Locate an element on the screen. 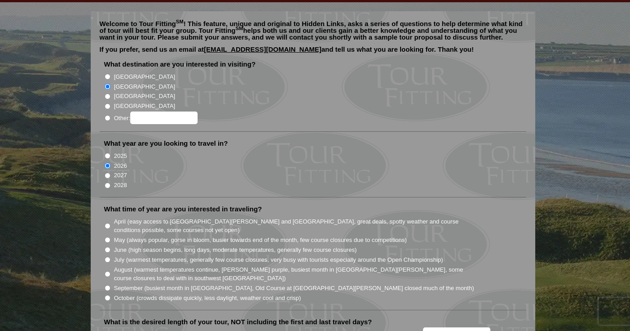 This screenshot has width=630, height=331. p: If you prefer, send us an email at and tell us what you are looking for. Thank you! is located at coordinates (313, 53).